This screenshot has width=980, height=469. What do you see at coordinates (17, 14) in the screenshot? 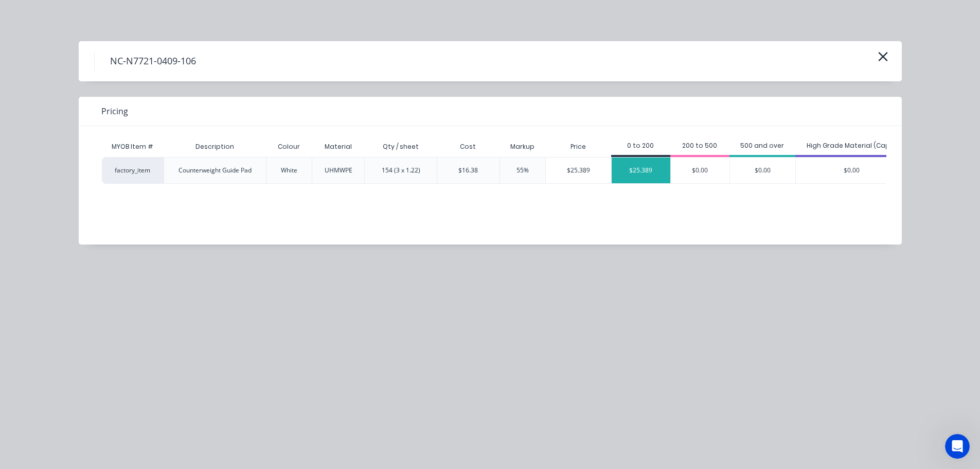
I see `button: go back` at bounding box center [17, 14].